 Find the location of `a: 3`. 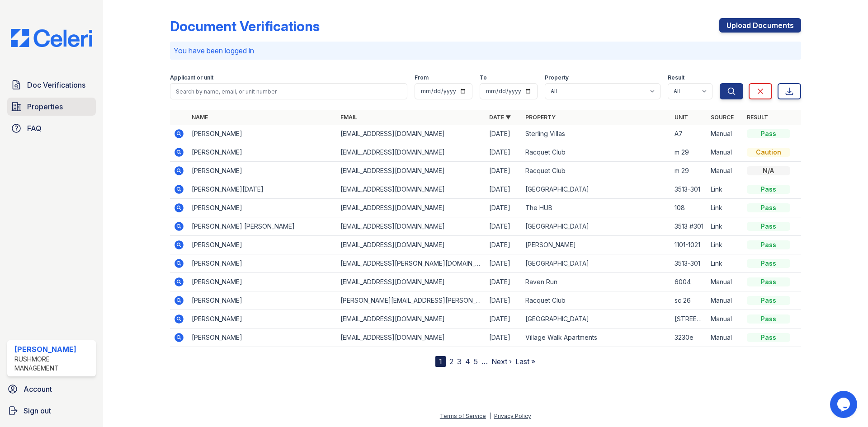

a: 3 is located at coordinates (460, 362).